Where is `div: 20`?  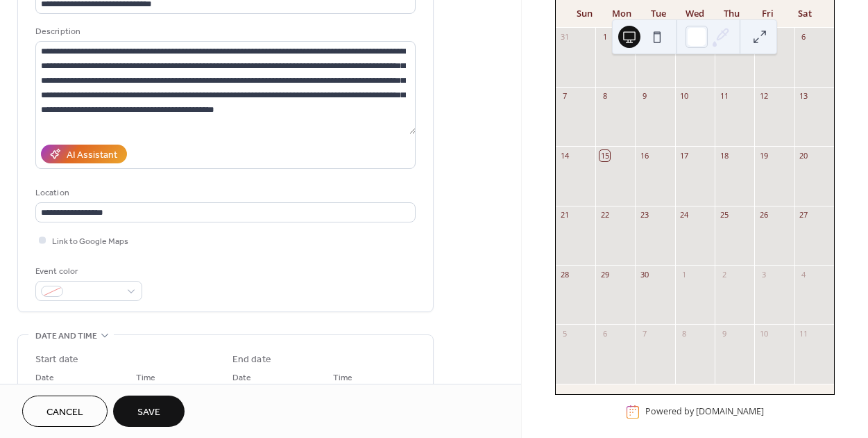
div: 20 is located at coordinates (804, 155).